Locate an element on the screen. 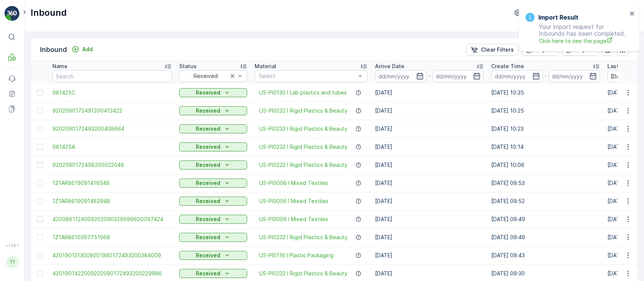 This screenshot has width=644, height=281. a: Click here to see the page is located at coordinates (582, 41).